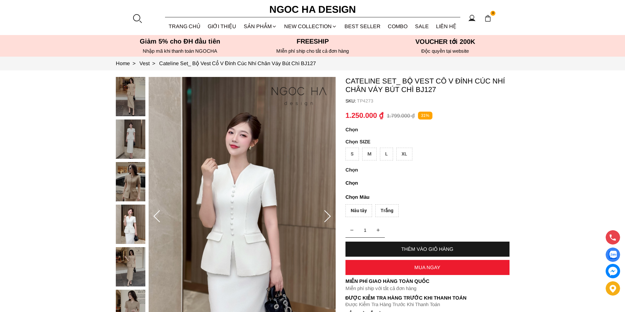 This screenshot has height=312, width=625. Describe the element at coordinates (312, 51) in the screenshot. I see `h6: MIễn phí ship cho tất cả đơn hàng` at that location.